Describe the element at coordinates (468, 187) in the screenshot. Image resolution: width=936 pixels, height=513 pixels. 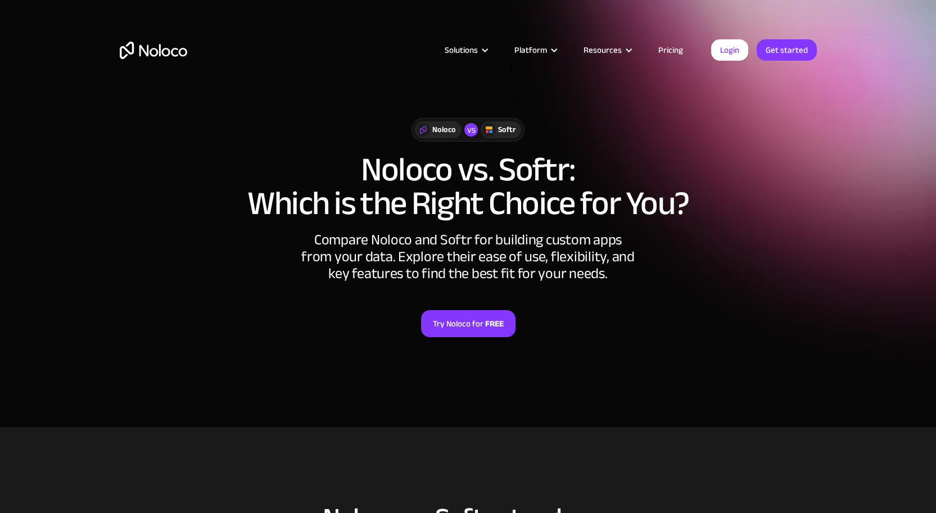
I see `h1: Noloco vs. Softr: Which is the Right Choice for You?` at that location.